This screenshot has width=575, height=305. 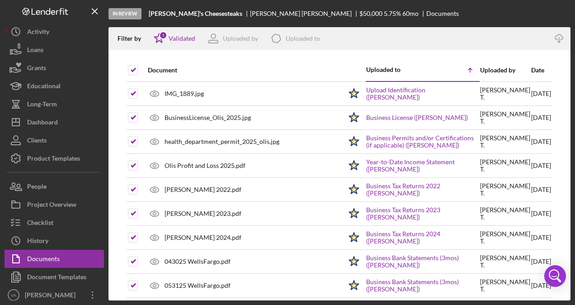 What do you see at coordinates (54, 104) in the screenshot?
I see `button: Long-Term` at bounding box center [54, 104].